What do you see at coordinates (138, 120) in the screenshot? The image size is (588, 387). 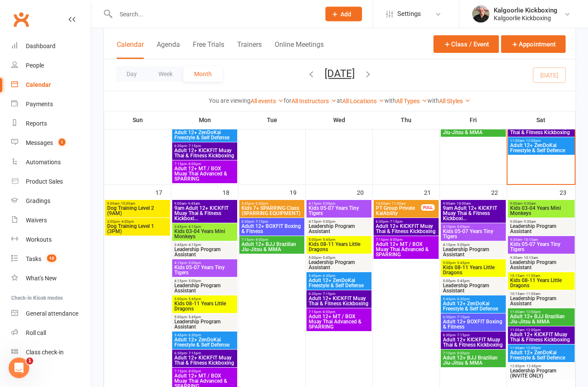 I see `th: Sun` at bounding box center [138, 120].